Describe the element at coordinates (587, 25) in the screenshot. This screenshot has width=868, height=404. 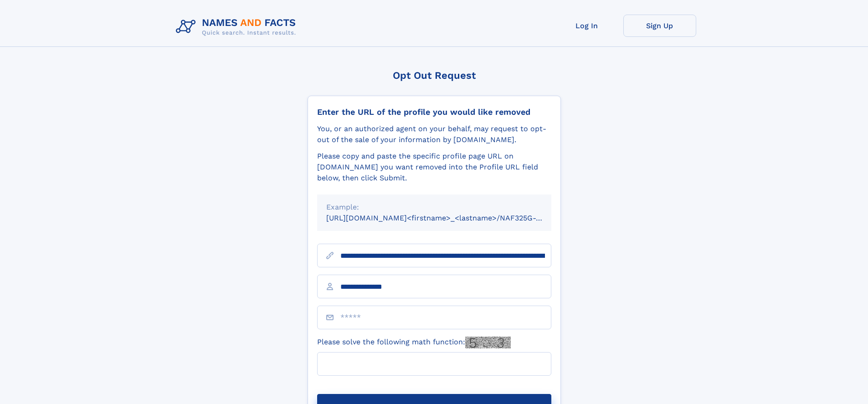
I see `a: Log In` at that location.